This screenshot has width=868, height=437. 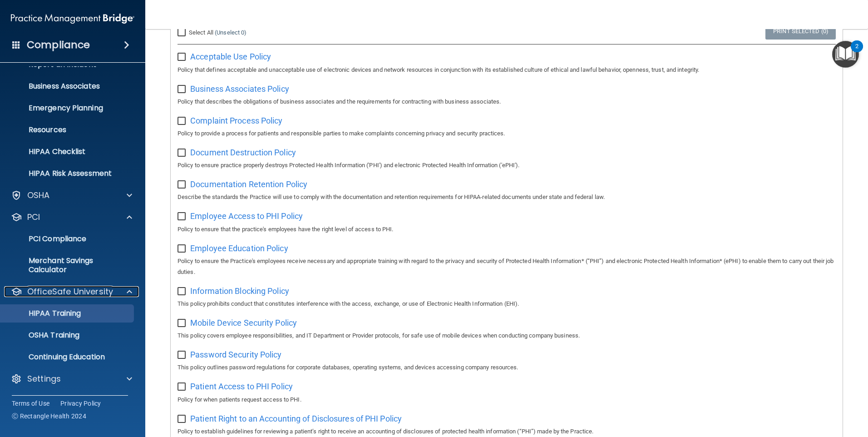 I want to click on a: Print Selected (0), so click(x=800, y=31).